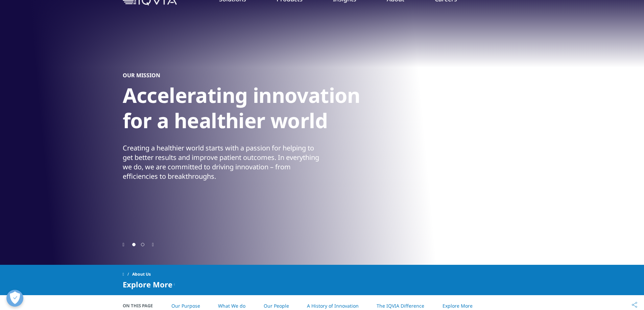 This screenshot has height=310, width=644. Describe the element at coordinates (143, 245) in the screenshot. I see `span: Go to slide 2` at that location.